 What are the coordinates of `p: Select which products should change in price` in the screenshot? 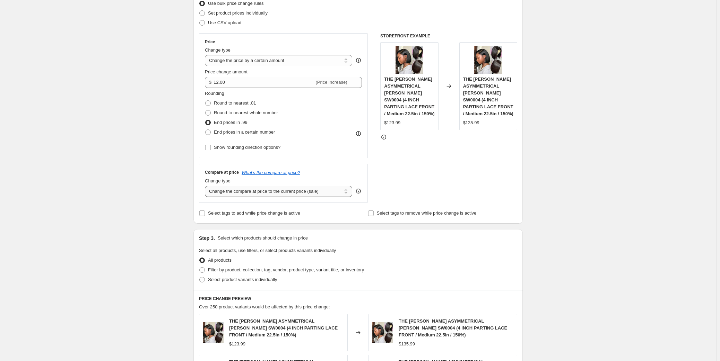 It's located at (263, 238).